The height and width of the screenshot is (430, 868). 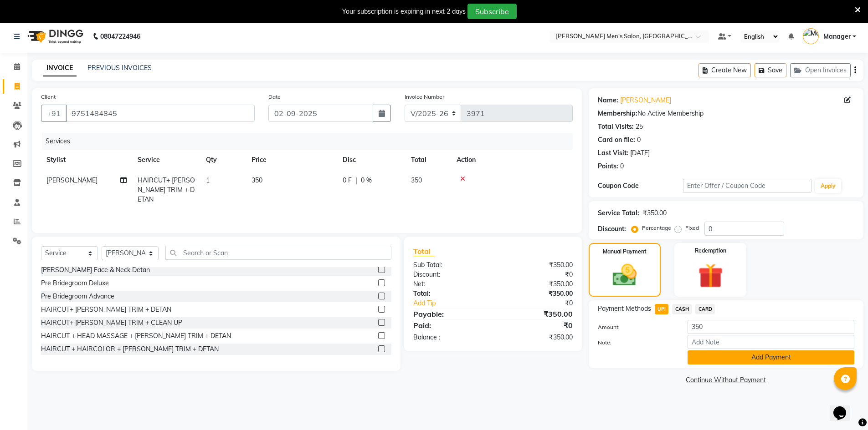 What do you see at coordinates (457, 303) in the screenshot?
I see `a: Add Tip` at bounding box center [457, 303].